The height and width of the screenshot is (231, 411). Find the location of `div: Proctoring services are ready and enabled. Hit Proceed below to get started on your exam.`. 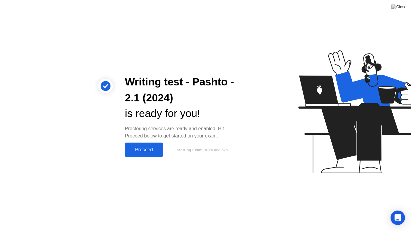

div: Proctoring services are ready and enabled. Hit Proceed below to get started on your exam. is located at coordinates (181, 132).